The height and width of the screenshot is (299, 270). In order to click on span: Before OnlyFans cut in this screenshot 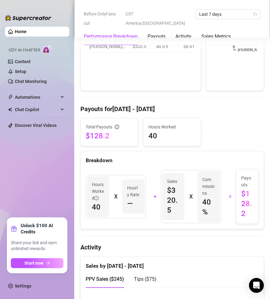, I will do `click(103, 19)`.